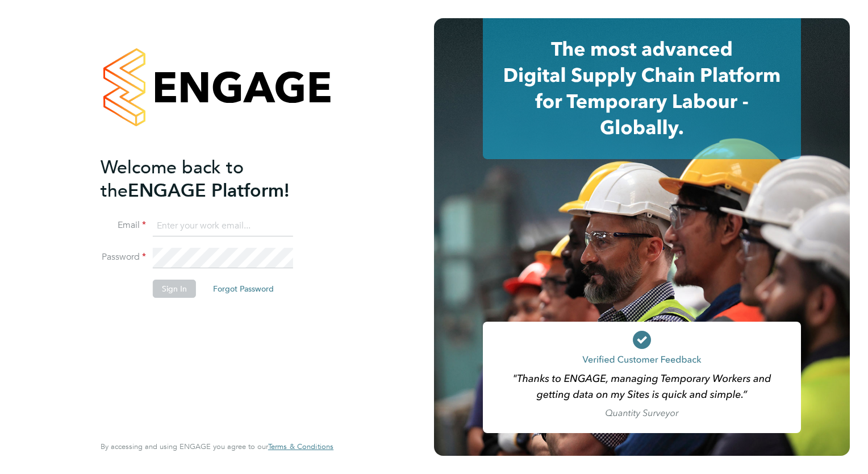 This screenshot has height=474, width=868. I want to click on span: Welcome back to the, so click(172, 179).